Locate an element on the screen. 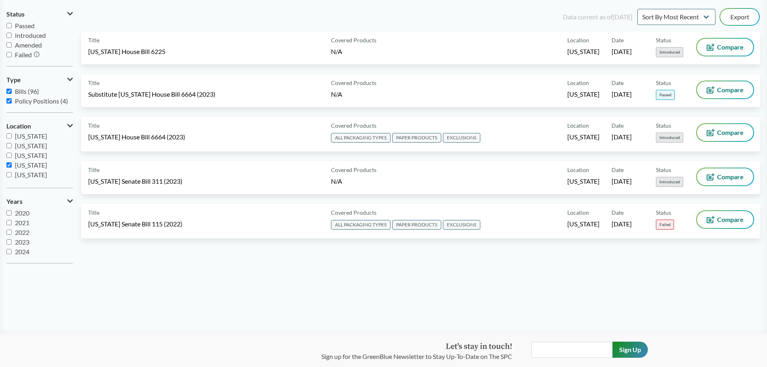 This screenshot has width=767, height=367. span: Policy Positions (4) is located at coordinates (41, 101).